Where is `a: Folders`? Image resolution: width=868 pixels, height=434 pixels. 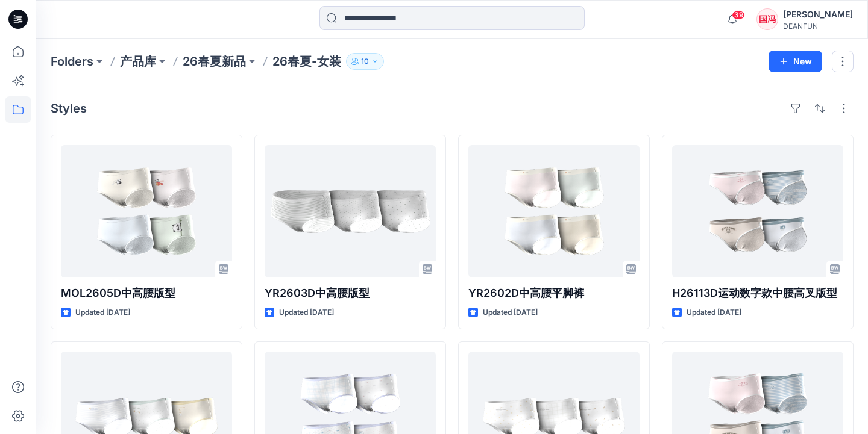
a: Folders is located at coordinates (72, 61).